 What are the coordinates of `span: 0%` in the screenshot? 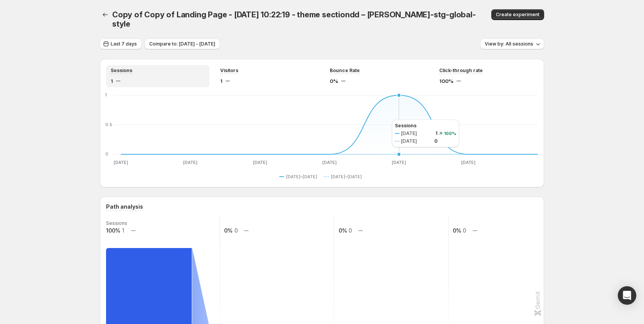 It's located at (334, 81).